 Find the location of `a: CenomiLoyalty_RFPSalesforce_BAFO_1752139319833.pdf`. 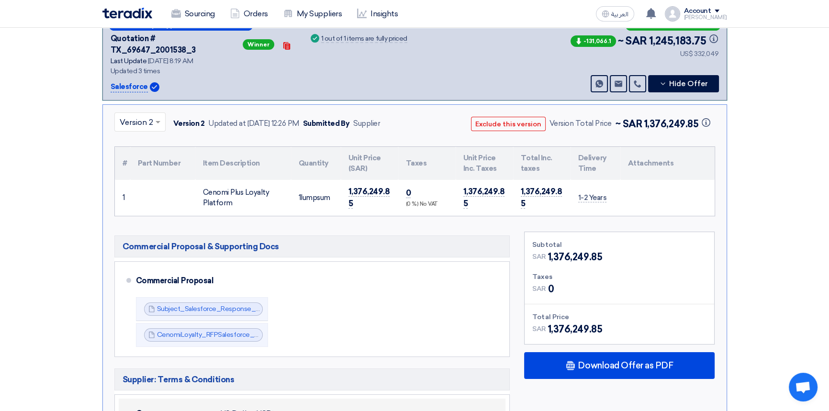

a: CenomiLoyalty_RFPSalesforce_BAFO_1752139319833.pdf is located at coordinates (245, 334).